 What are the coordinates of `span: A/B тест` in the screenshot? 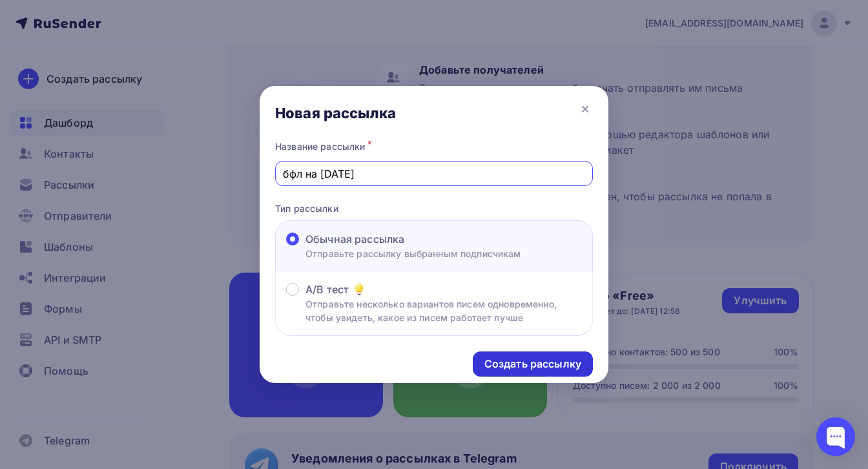 It's located at (327, 290).